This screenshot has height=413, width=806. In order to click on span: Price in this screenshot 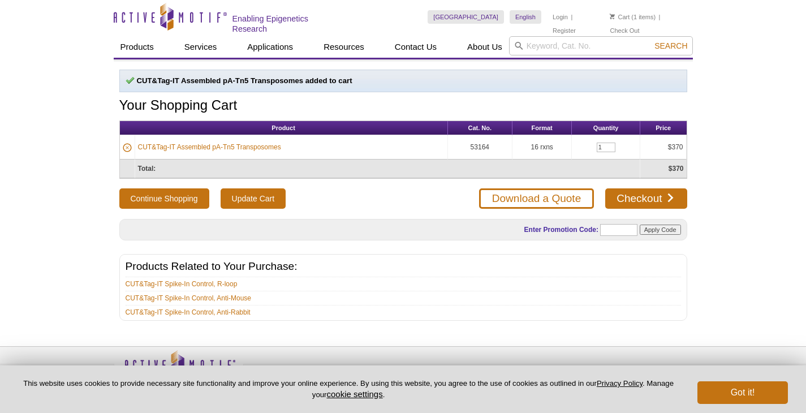, I will do `click(663, 128)`.